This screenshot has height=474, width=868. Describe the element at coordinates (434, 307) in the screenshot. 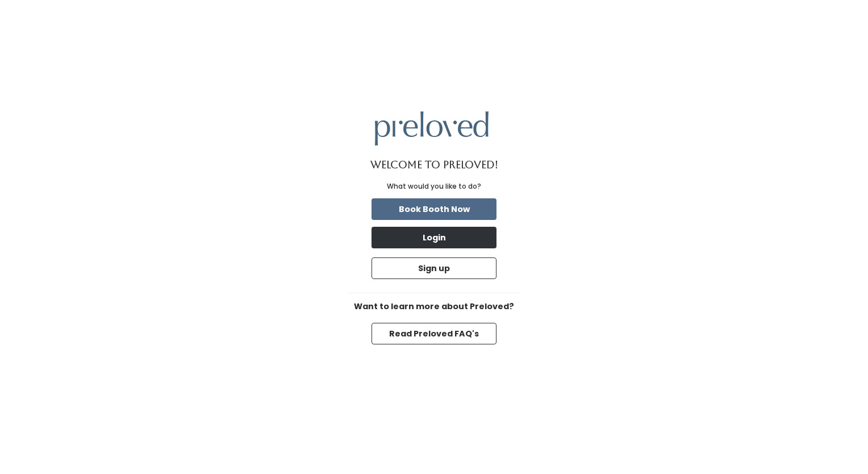

I see `h6: Want to learn more about Preloved?` at that location.